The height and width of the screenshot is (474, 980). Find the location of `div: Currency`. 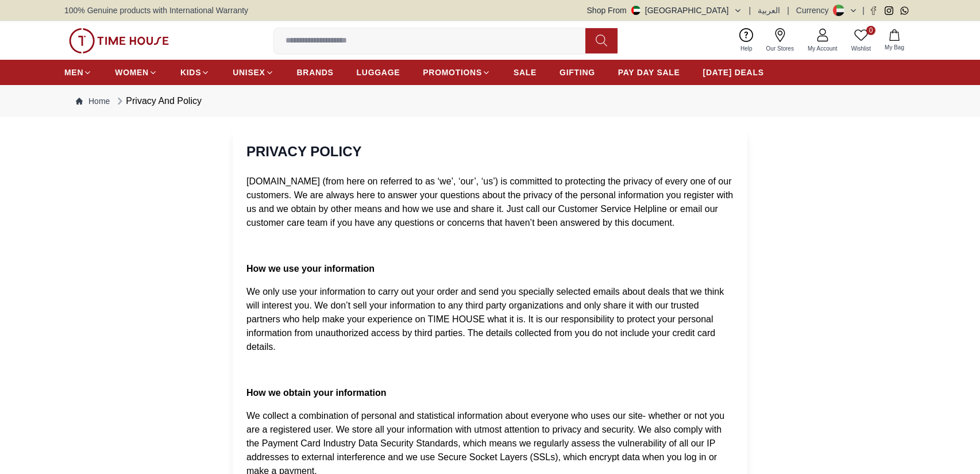

div: Currency is located at coordinates (814, 10).